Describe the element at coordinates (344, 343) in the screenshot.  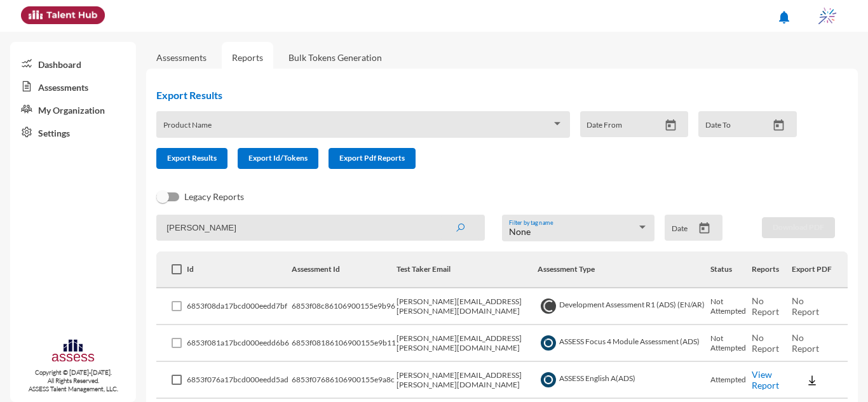
I see `td: 6853f08186106900155e9b11` at that location.